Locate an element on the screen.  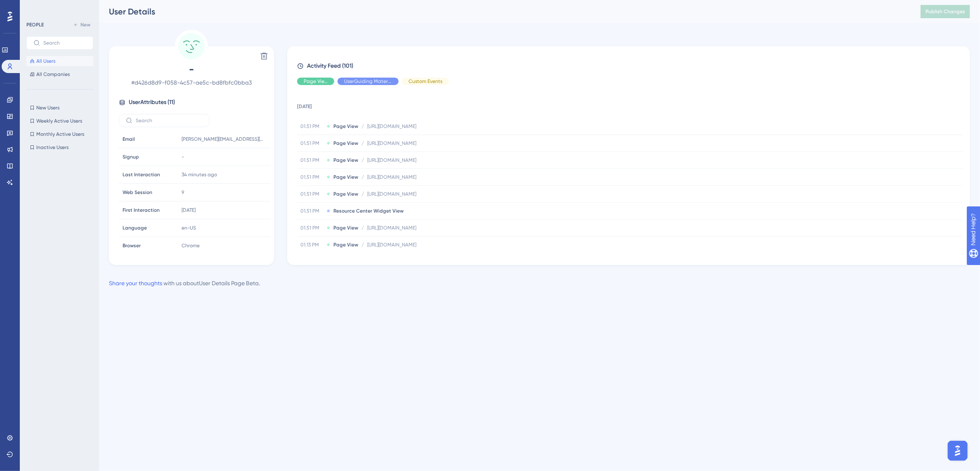
span: Monthly Active Users is located at coordinates (60, 134).